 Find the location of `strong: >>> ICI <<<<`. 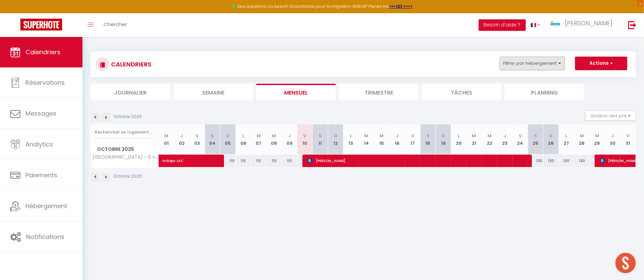

strong: >>> ICI <<<< is located at coordinates (401, 6).